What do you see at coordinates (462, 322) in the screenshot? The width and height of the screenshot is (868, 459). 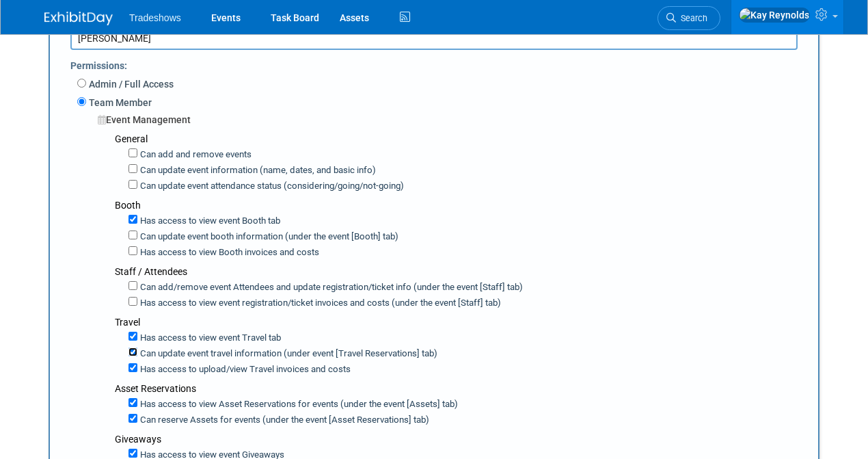 I see `div: Travel` at bounding box center [462, 322].